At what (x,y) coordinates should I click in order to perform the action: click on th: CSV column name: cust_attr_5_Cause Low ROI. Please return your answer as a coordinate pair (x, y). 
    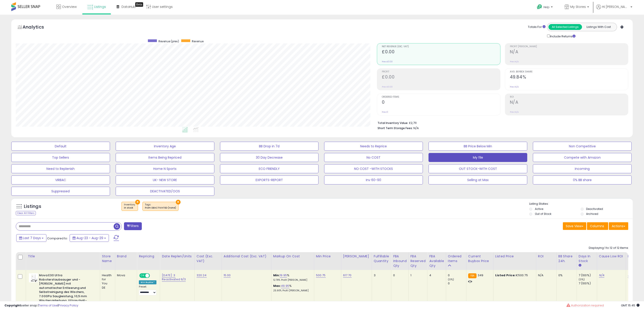
    Looking at the image, I should click on (611, 261).